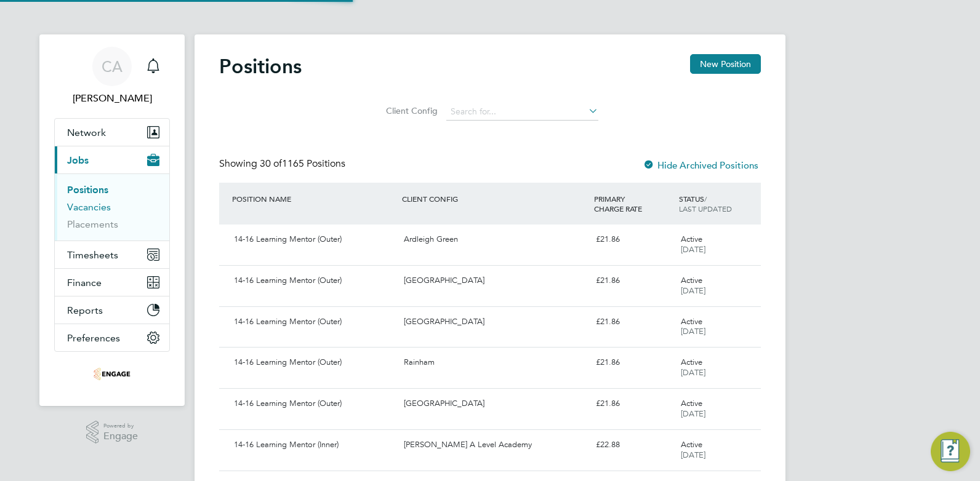 This screenshot has width=980, height=481. Describe the element at coordinates (701, 165) in the screenshot. I see `label: Hide Archived Positions` at that location.